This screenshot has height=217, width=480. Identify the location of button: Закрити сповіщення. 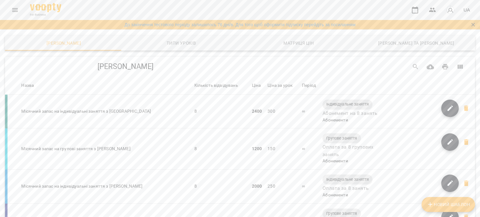
(474, 25).